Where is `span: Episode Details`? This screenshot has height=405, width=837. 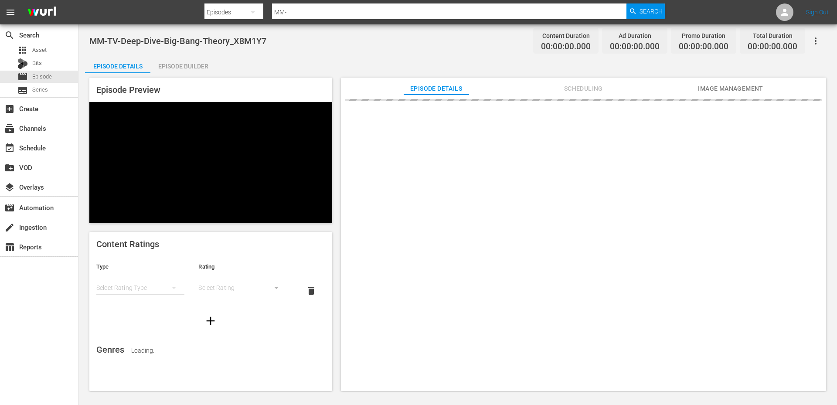 span: Episode Details is located at coordinates (437, 89).